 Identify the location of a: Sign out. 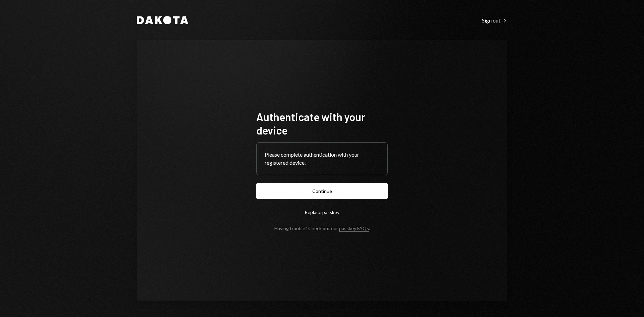
(494, 20).